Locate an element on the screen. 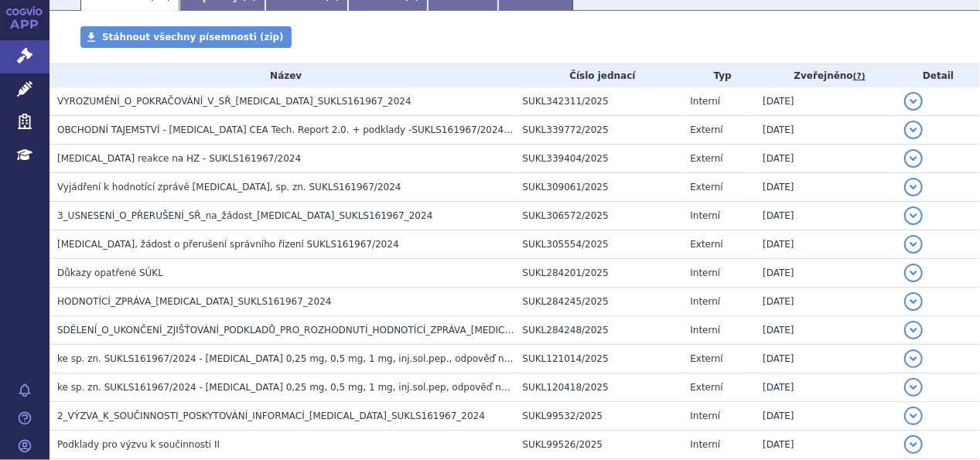 Image resolution: width=980 pixels, height=460 pixels. td: SUKL99532/2025 is located at coordinates (599, 416).